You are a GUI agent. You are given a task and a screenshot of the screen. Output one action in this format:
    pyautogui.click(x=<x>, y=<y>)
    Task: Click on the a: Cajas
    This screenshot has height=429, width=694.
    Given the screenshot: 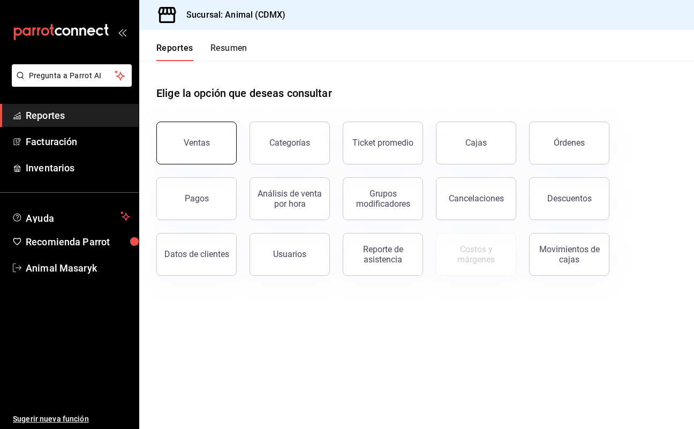 What is the action you would take?
    pyautogui.click(x=476, y=143)
    